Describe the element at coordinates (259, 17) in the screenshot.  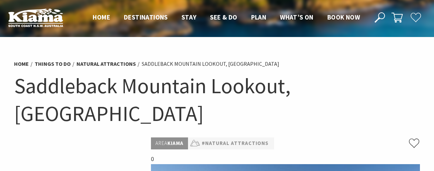
I see `span: Plan` at that location.